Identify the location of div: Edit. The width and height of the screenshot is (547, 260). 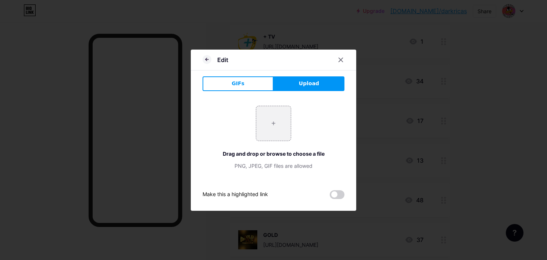
(223, 60).